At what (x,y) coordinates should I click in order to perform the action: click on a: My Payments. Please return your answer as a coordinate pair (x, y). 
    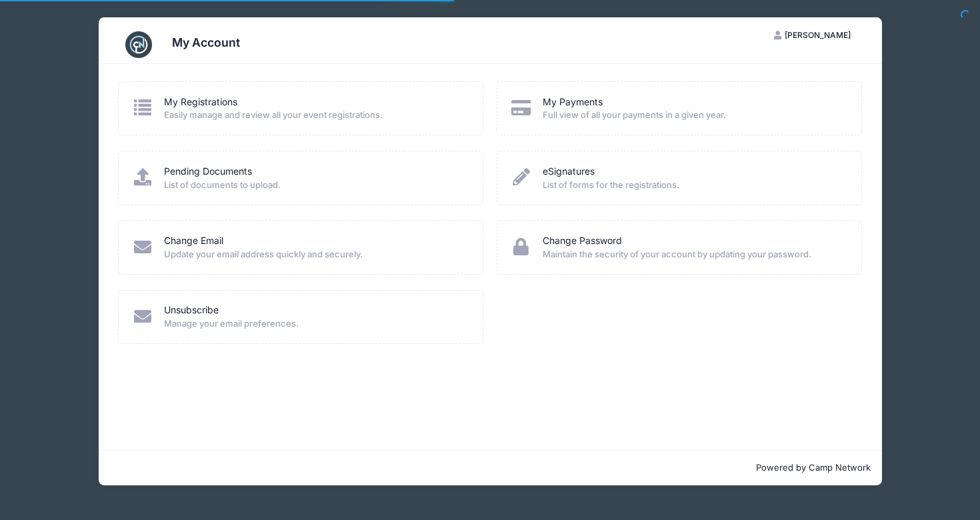
    Looking at the image, I should click on (573, 102).